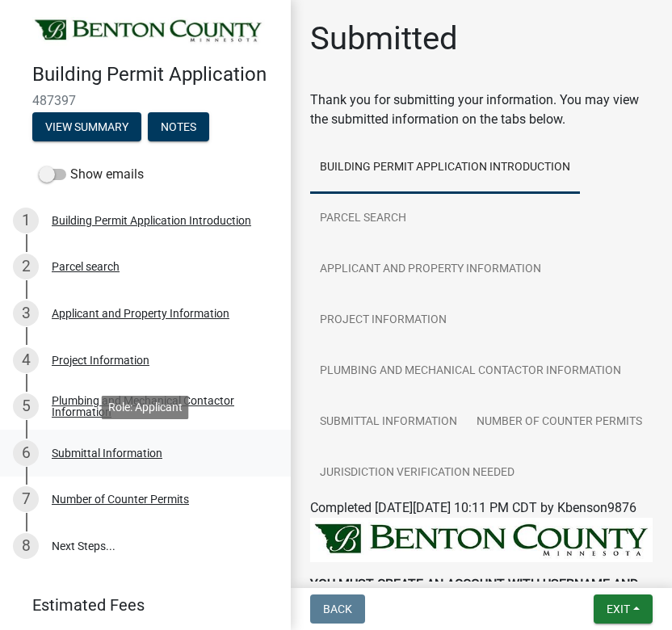 This screenshot has height=630, width=672. Describe the element at coordinates (618, 609) in the screenshot. I see `span: Exit` at that location.